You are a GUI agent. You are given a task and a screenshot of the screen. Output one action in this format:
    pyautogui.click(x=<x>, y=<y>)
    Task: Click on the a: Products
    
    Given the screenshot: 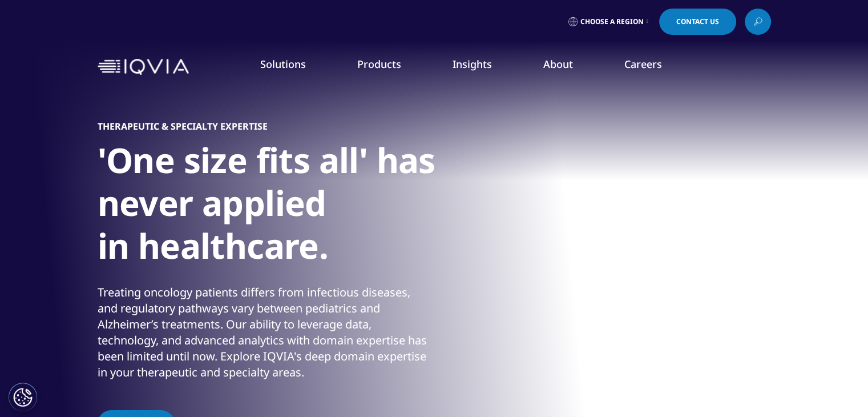 What is the action you would take?
    pyautogui.click(x=379, y=64)
    